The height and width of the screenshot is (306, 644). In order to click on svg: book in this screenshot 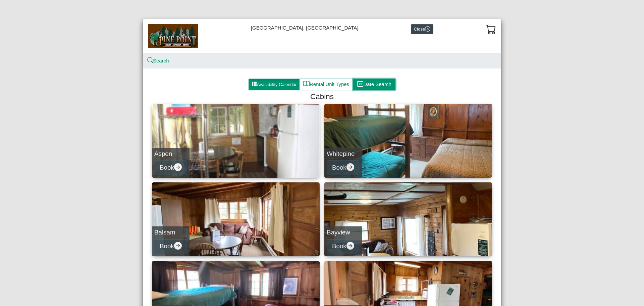, I will do `click(306, 84)`.